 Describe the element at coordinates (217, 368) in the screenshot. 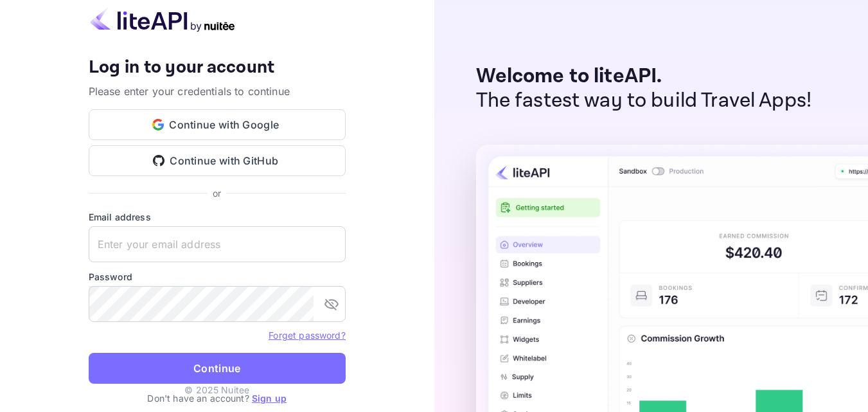

I see `button: Continue` at that location.